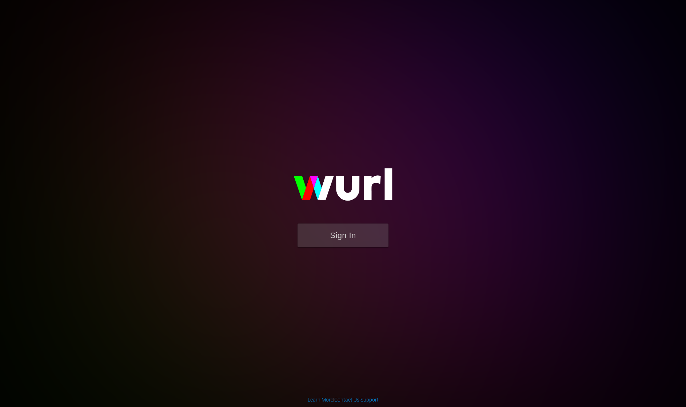  What do you see at coordinates (369, 399) in the screenshot?
I see `a: Support` at bounding box center [369, 399].